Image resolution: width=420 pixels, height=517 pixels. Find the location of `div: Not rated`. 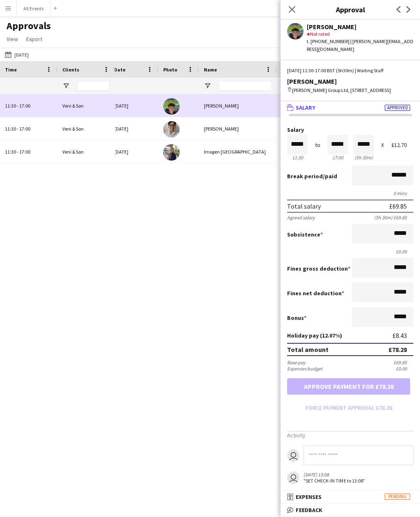

div: Not rated is located at coordinates (360, 34).